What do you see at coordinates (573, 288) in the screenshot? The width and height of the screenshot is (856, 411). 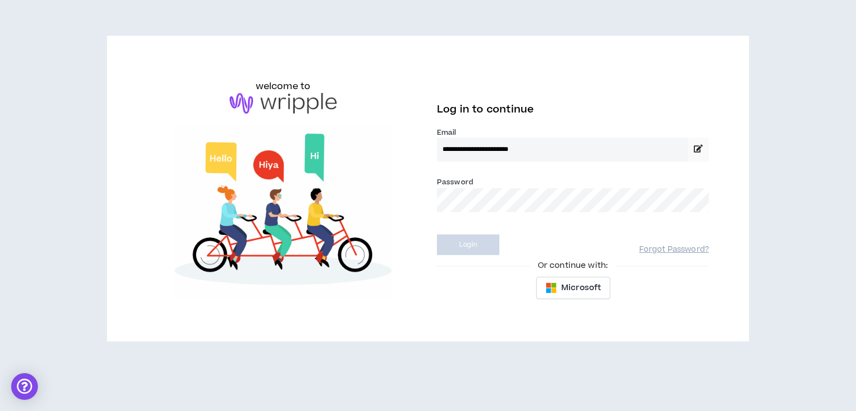 I see `button: Microsoft` at bounding box center [573, 288].